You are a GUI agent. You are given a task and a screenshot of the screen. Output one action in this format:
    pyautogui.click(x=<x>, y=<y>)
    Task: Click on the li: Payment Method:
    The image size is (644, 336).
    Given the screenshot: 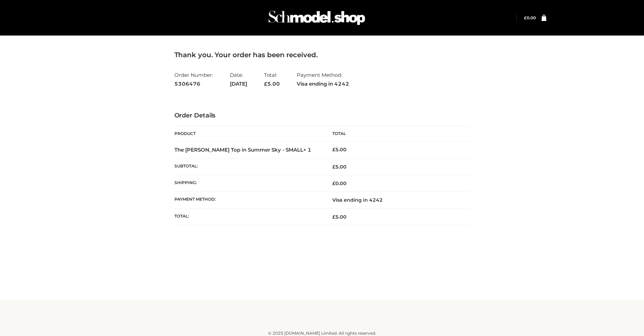 What is the action you would take?
    pyautogui.click(x=323, y=79)
    